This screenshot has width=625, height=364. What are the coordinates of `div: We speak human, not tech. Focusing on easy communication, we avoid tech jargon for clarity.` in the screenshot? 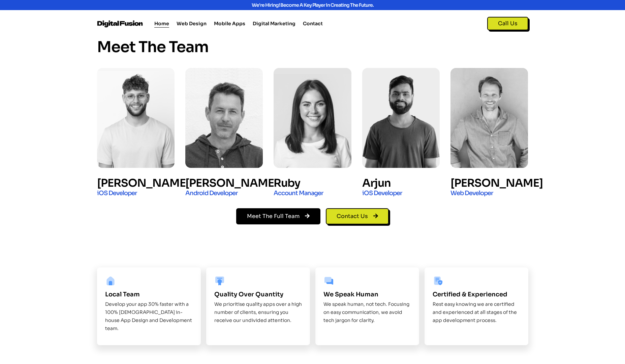 It's located at (367, 312).